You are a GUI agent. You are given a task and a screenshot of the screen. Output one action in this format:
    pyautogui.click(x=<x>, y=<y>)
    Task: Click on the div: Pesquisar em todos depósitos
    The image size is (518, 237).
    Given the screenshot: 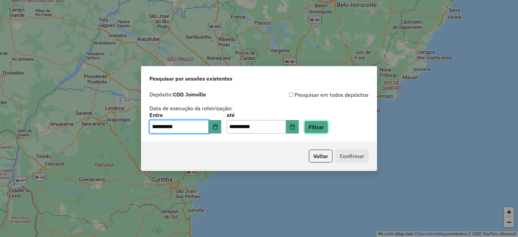 What is the action you would take?
    pyautogui.click(x=314, y=95)
    